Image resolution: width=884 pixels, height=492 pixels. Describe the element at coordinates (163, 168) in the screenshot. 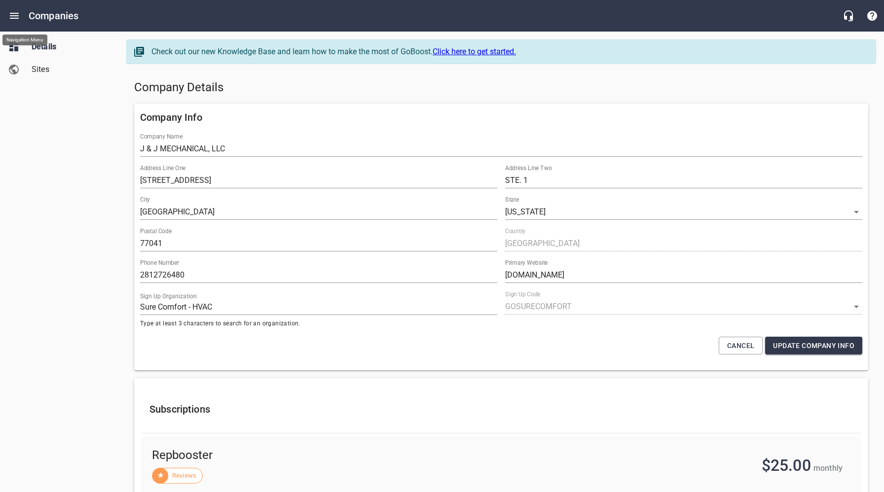

I see `label: Address Line One` at that location.